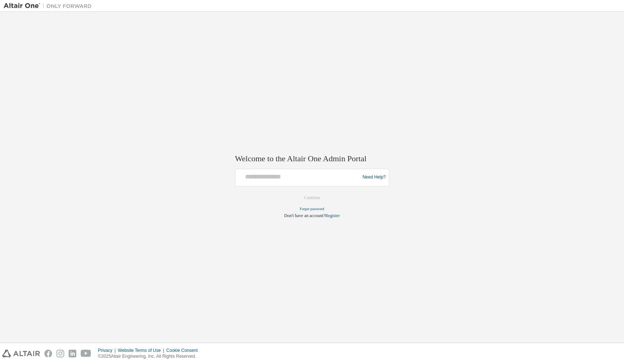 This screenshot has width=624, height=364. What do you see at coordinates (184, 350) in the screenshot?
I see `div: Cookie Consent` at bounding box center [184, 350].